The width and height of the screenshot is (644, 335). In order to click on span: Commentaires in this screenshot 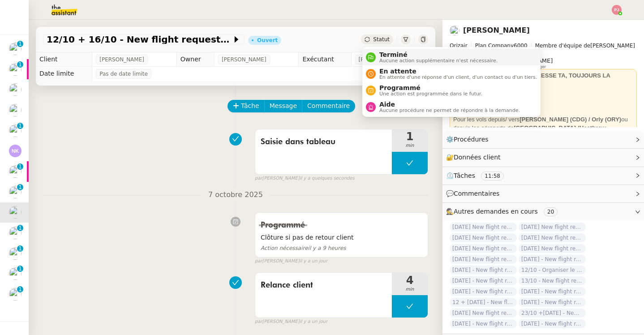, I will do `click(477, 193)`.